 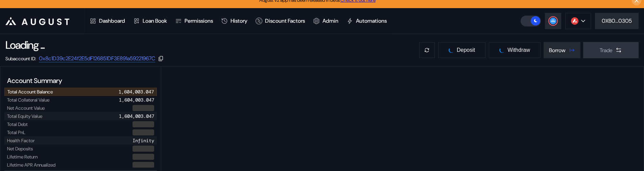 What do you see at coordinates (575, 21) in the screenshot?
I see `img: chain logo` at bounding box center [575, 21].